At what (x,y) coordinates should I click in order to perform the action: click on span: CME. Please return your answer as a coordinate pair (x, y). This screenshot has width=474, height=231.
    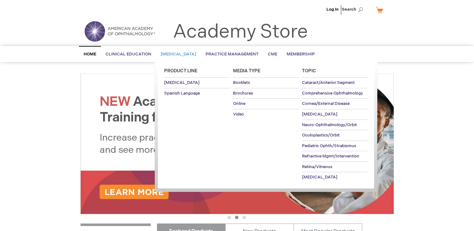
    Looking at the image, I should click on (273, 54).